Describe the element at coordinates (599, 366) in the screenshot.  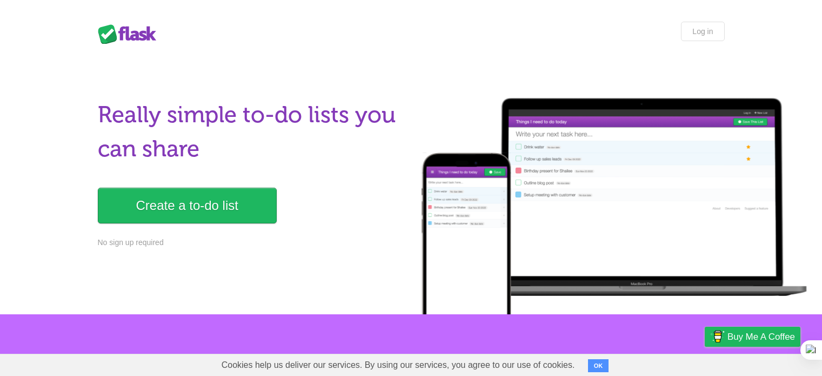
I see `button: OK` at that location.